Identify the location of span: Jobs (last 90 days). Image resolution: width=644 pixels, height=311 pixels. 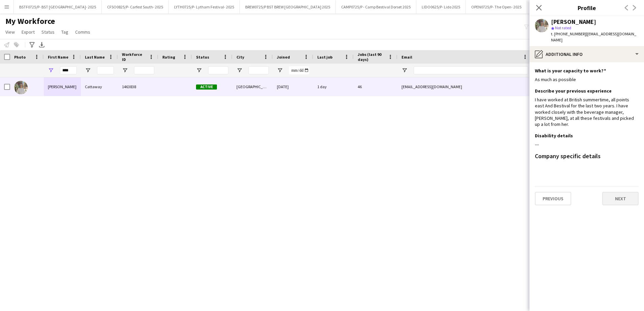
(372, 57).